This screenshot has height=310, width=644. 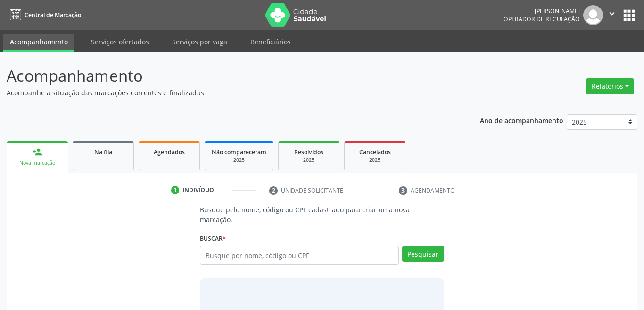 What do you see at coordinates (119, 41) in the screenshot?
I see `a: Serviços ofertados` at bounding box center [119, 41].